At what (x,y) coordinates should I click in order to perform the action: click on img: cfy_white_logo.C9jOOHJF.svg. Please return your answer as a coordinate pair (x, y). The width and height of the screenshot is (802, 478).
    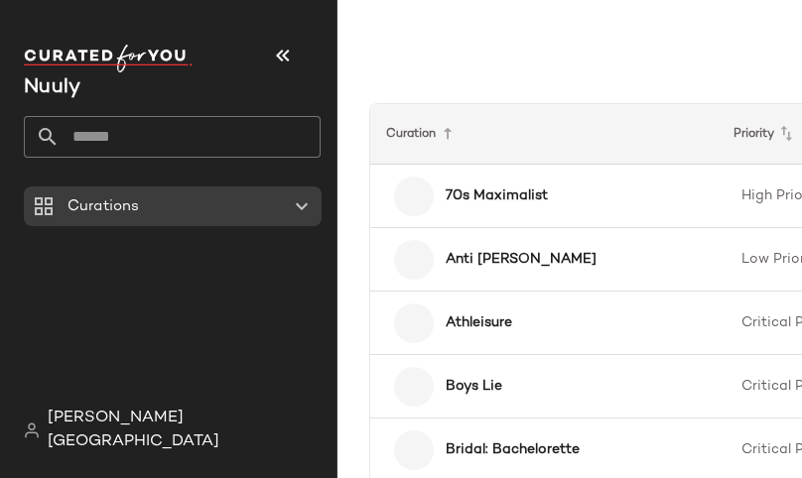
    Looking at the image, I should click on (108, 59).